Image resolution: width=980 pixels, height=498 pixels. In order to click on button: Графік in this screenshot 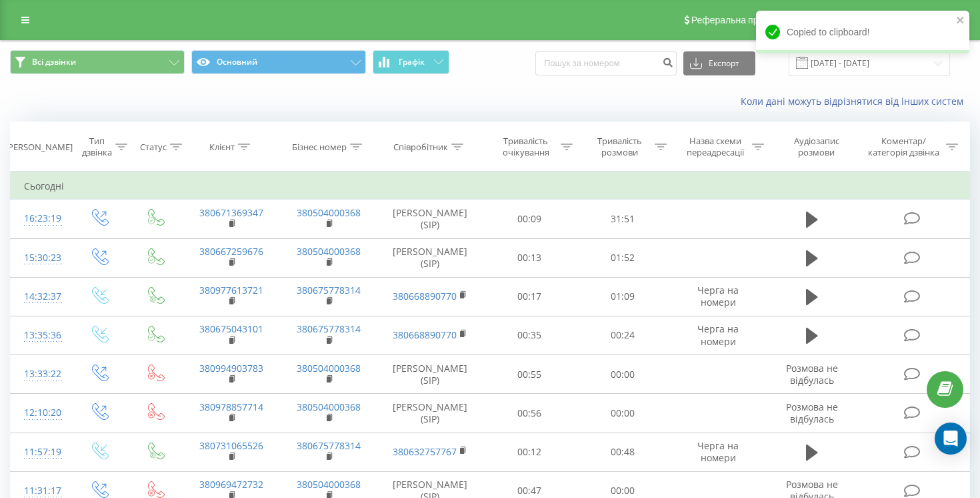, I will do `click(410, 62)`.